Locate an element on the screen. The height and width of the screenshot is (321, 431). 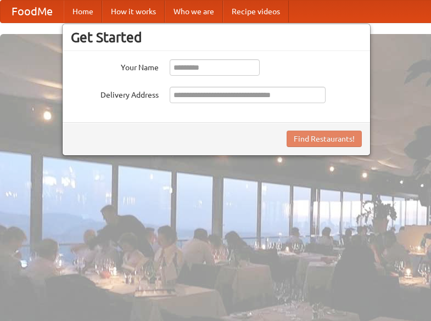
a: Home is located at coordinates (83, 12).